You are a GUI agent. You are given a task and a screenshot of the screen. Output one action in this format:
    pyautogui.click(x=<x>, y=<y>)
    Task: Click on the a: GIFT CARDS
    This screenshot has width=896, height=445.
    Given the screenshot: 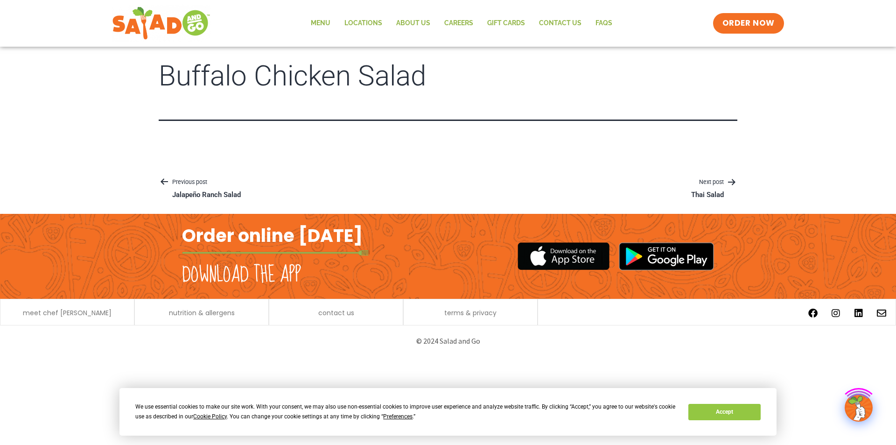 What is the action you would take?
    pyautogui.click(x=506, y=23)
    